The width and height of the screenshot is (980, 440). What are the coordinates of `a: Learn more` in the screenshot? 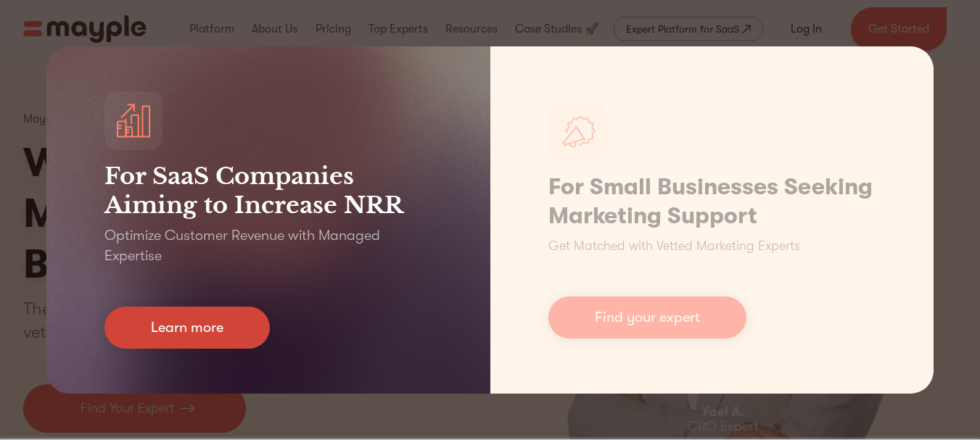 It's located at (187, 328).